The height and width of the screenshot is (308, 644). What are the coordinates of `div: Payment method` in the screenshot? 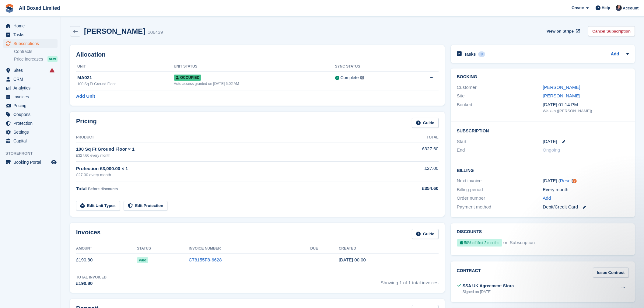 It's located at (500, 207).